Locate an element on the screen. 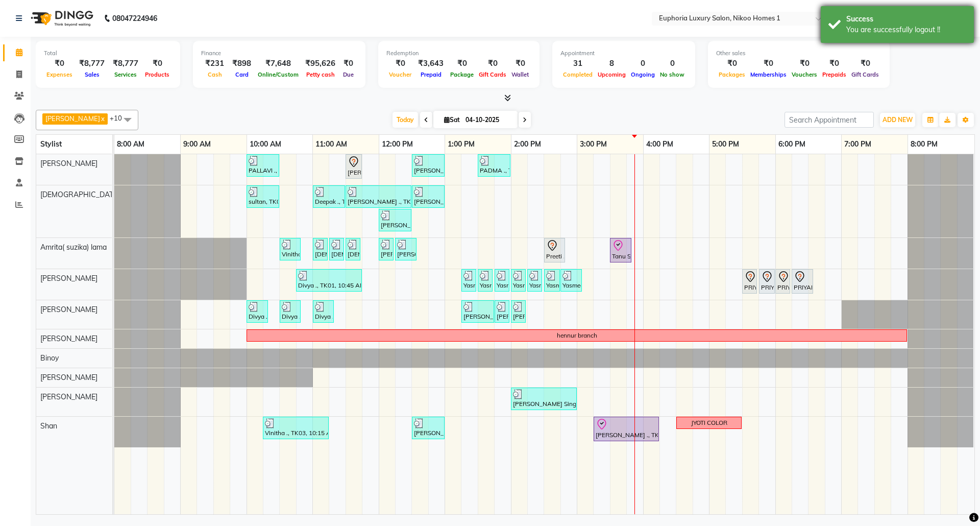  div: ₹231 is located at coordinates (215, 63).